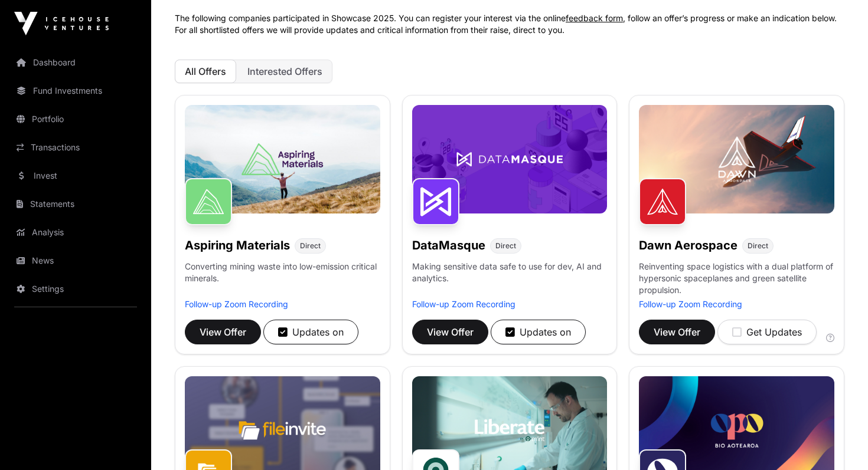  What do you see at coordinates (206, 71) in the screenshot?
I see `button: All Offers` at bounding box center [206, 71].